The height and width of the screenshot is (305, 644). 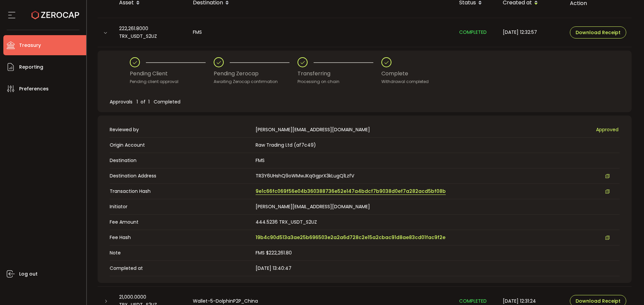 What do you see at coordinates (598, 33) in the screenshot?
I see `button: Download Receipt` at bounding box center [598, 33].